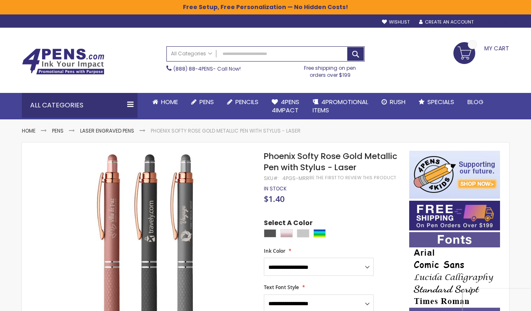  Describe the element at coordinates (396, 22) in the screenshot. I see `a: Wishlist` at that location.